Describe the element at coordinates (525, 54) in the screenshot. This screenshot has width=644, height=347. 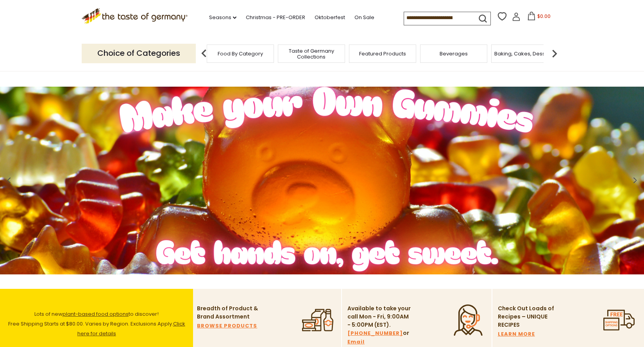
I see `a: Baking, Cakes, Desserts` at that location.